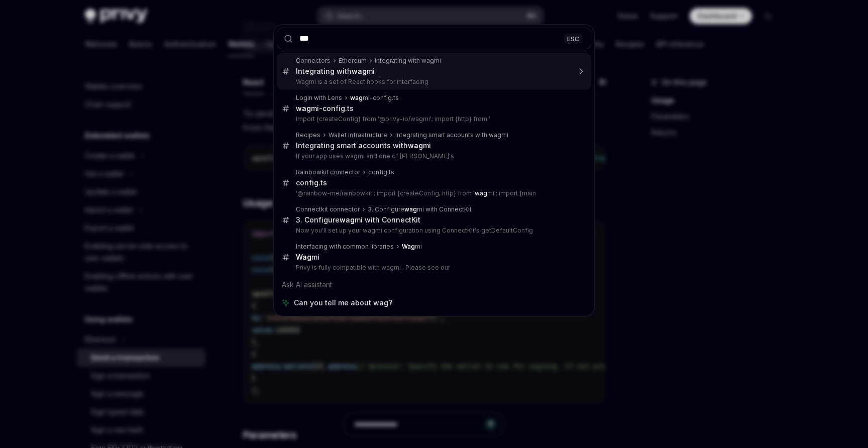  What do you see at coordinates (452, 135) in the screenshot?
I see `div: Integrating smart accounts with wagmi` at bounding box center [452, 135].